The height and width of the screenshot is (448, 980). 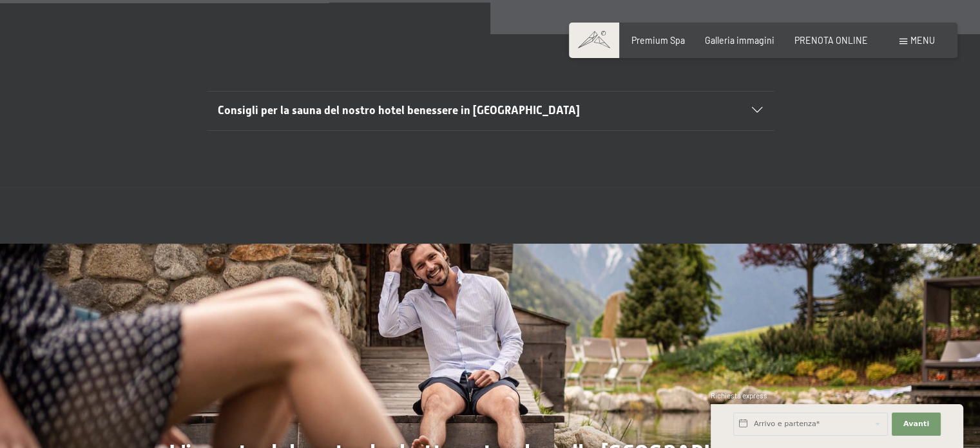 What do you see at coordinates (740, 40) in the screenshot?
I see `a: Galleria immagini` at bounding box center [740, 40].